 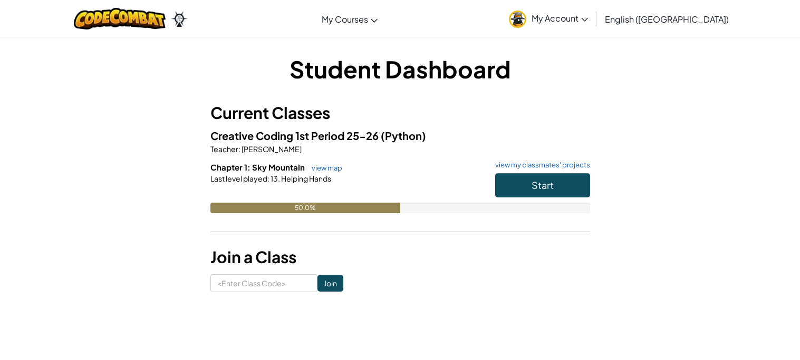 I want to click on span: Last level played, so click(x=239, y=179).